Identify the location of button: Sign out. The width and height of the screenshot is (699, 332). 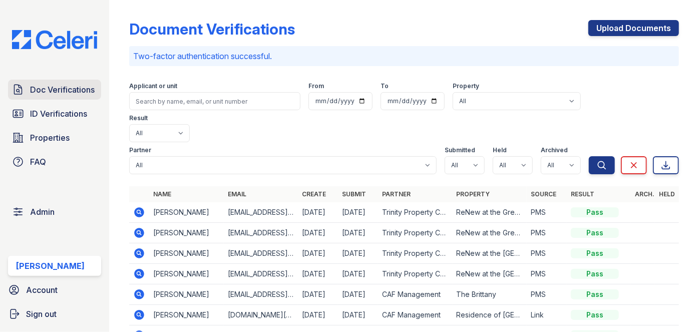
(55, 314).